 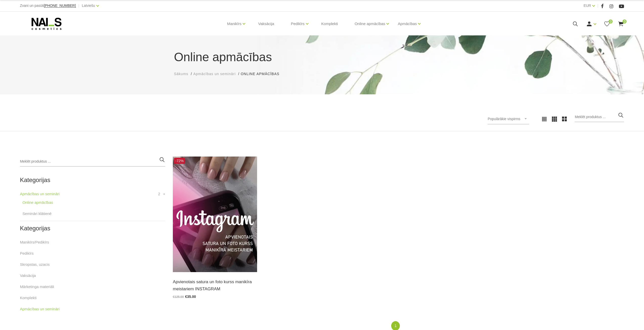 What do you see at coordinates (181, 74) in the screenshot?
I see `span: Sākums` at bounding box center [181, 74].